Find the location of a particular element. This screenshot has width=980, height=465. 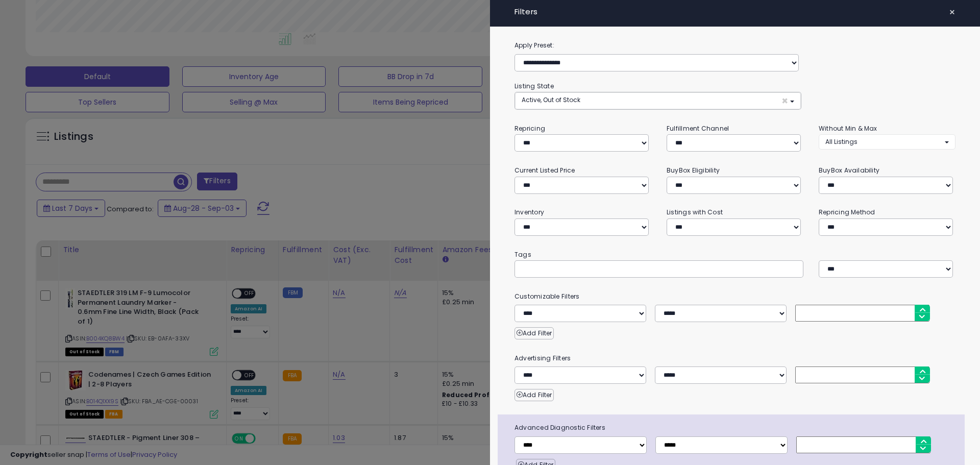

button: Active, Out of Stock × is located at coordinates (658, 101).